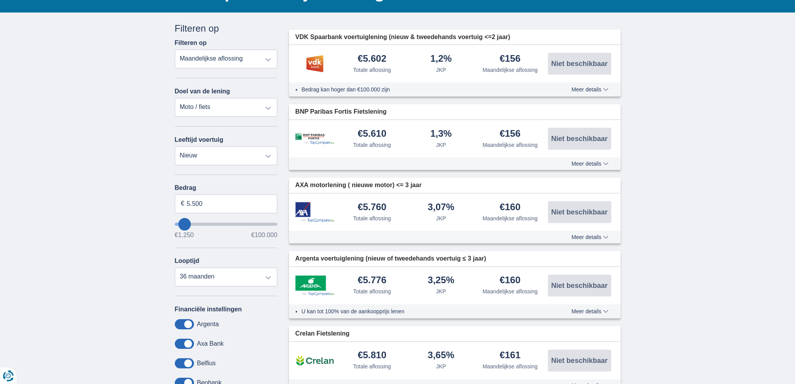 The width and height of the screenshot is (795, 384). Describe the element at coordinates (184, 235) in the screenshot. I see `span: €1.250` at that location.